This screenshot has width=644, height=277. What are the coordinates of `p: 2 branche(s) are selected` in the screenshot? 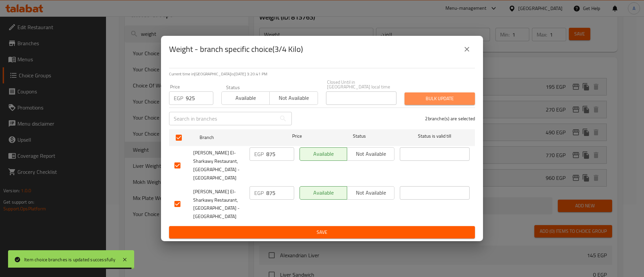 It's located at (450, 118).